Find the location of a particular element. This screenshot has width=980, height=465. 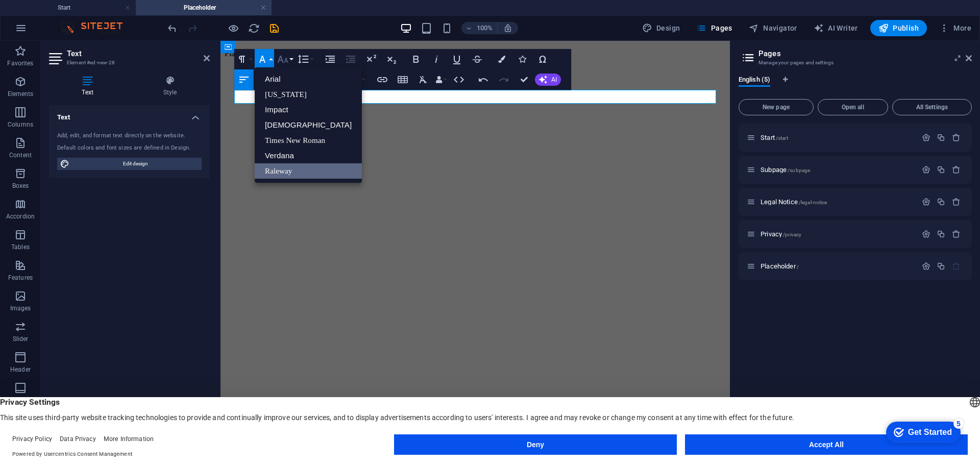

p: Footer is located at coordinates (21, 400).